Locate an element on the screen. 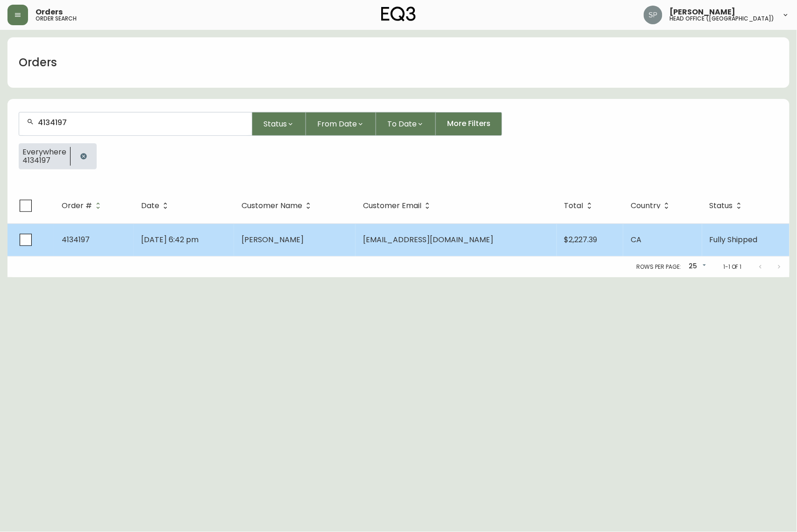 The width and height of the screenshot is (797, 532). span: More Filters is located at coordinates (468, 124).